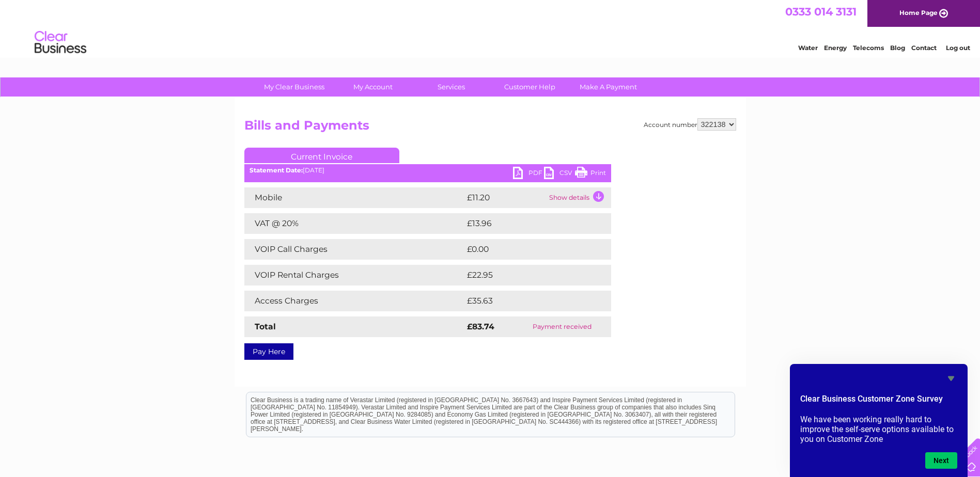  What do you see at coordinates (951, 379) in the screenshot?
I see `button: Hide survey` at bounding box center [951, 379].